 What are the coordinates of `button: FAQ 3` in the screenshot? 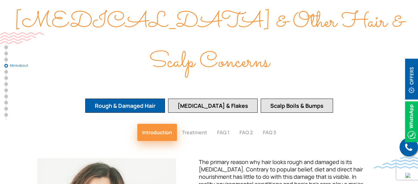 It's located at (269, 133).